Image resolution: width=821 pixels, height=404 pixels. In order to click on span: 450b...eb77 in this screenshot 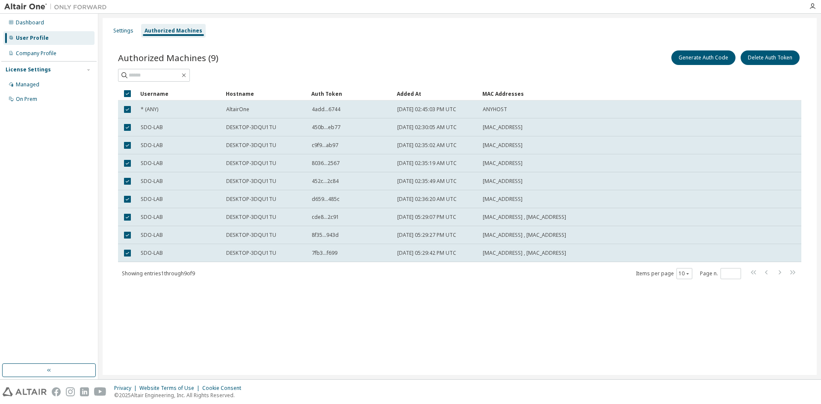, I will do `click(326, 128)`.